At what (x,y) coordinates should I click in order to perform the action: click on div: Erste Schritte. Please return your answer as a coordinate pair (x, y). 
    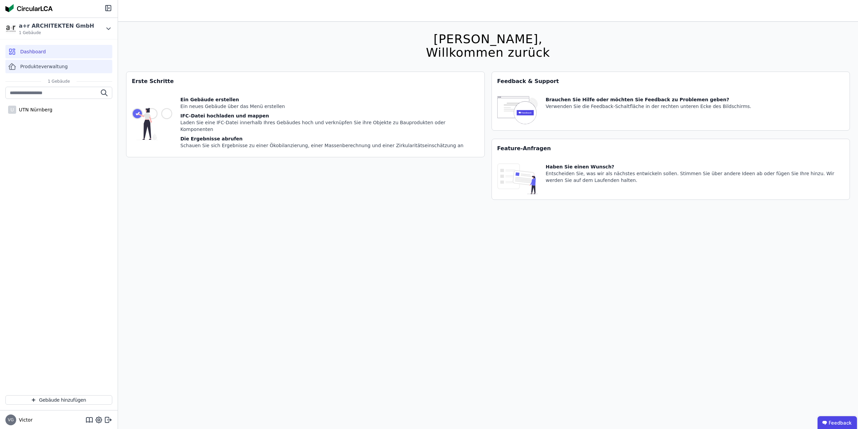
    Looking at the image, I should click on (306, 81).